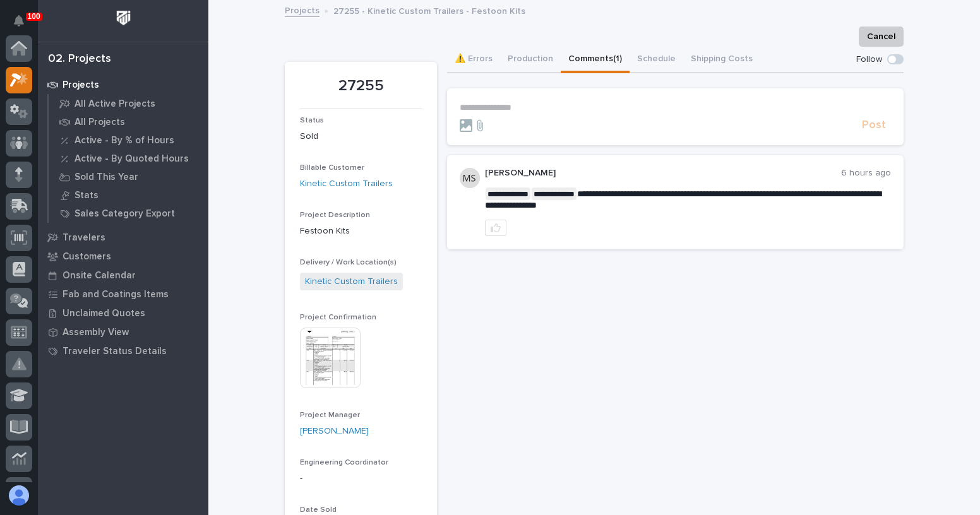  Describe the element at coordinates (874, 125) in the screenshot. I see `button: Post` at that location.